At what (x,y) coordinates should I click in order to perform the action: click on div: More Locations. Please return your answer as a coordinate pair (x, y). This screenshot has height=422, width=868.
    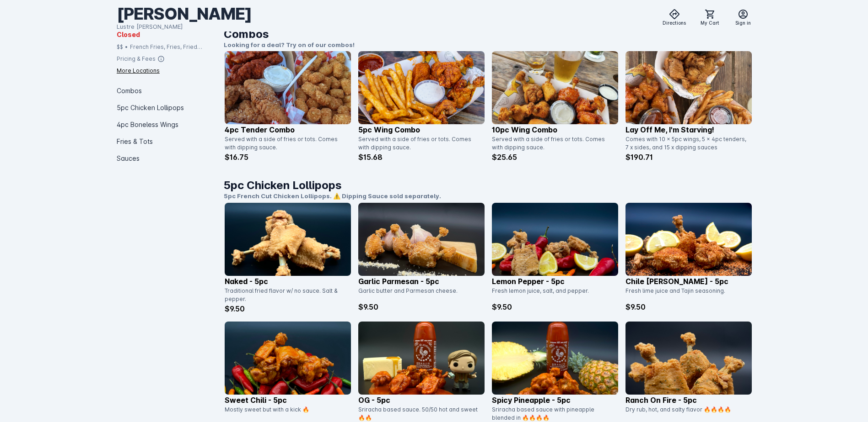
    Looking at the image, I should click on (138, 70).